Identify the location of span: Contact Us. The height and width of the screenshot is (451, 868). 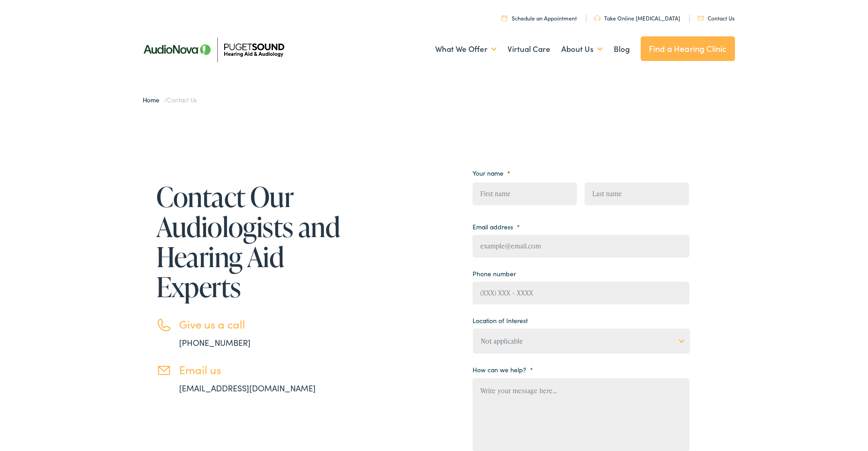
(182, 100).